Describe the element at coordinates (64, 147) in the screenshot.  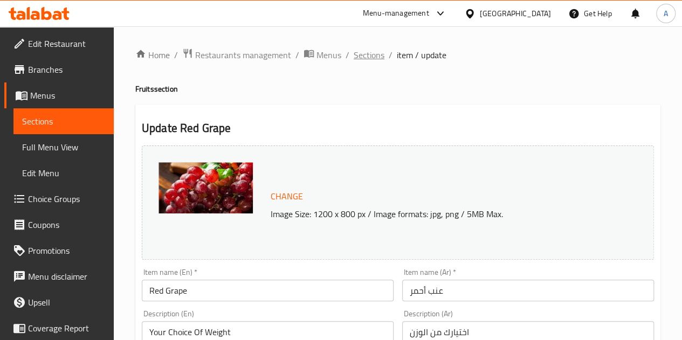
I see `a: Full Menu View` at that location.